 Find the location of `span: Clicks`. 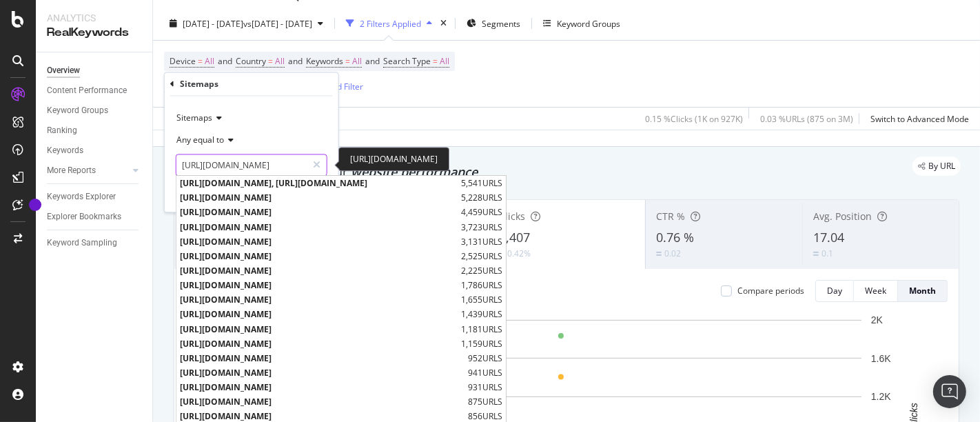

span: Clicks is located at coordinates (512, 216).